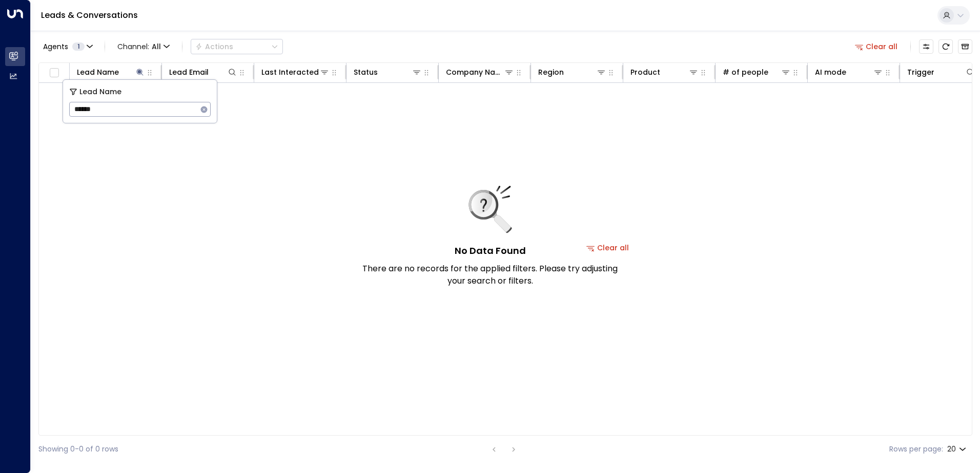 The width and height of the screenshot is (980, 473). Describe the element at coordinates (54, 73) in the screenshot. I see `span: Toggle select all` at that location.